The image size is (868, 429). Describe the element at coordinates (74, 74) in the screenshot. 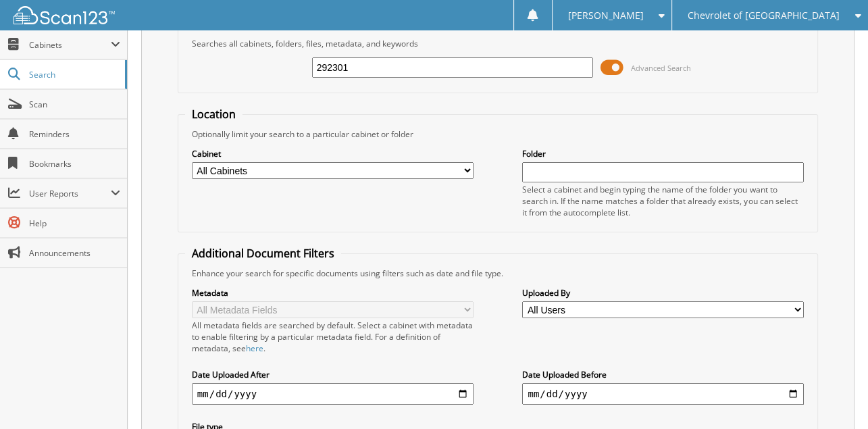

I see `span: Search` at that location.